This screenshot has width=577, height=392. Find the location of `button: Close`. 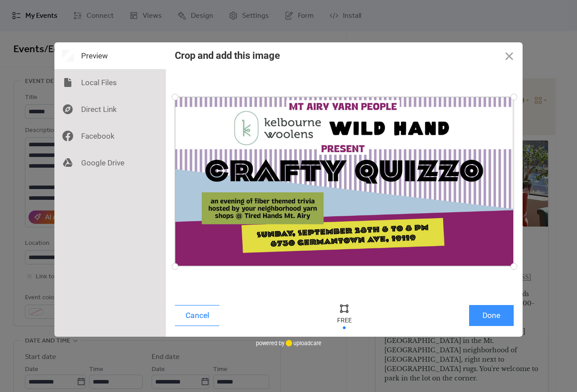

button: Close is located at coordinates (509, 56).